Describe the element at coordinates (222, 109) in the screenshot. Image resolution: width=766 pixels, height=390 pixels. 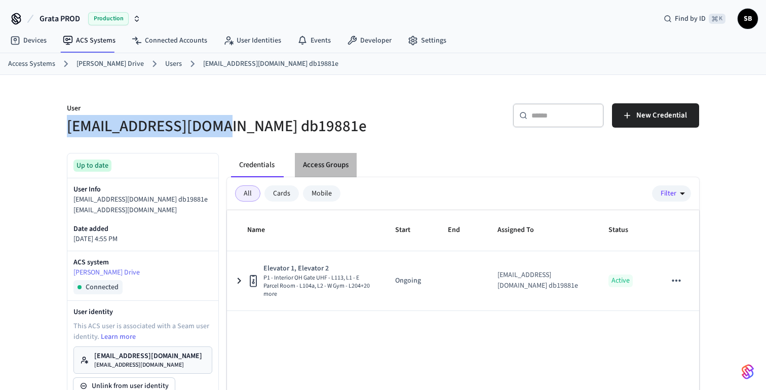
I see `p: User` at that location.